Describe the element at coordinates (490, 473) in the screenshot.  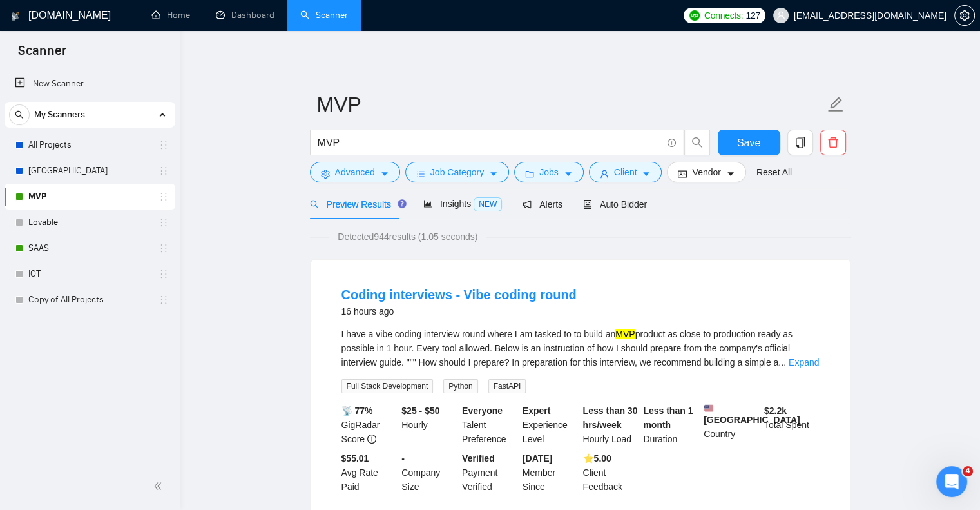
I see `div: Payment Verified` at that location.